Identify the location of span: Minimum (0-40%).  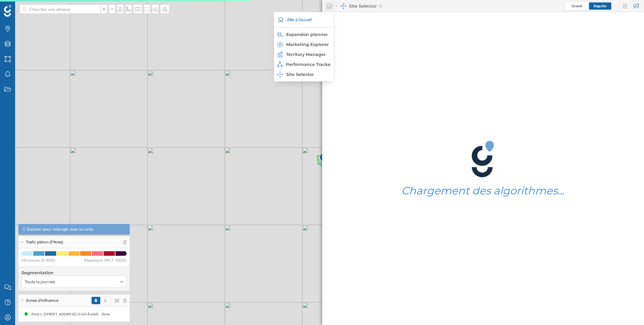
(38, 260).